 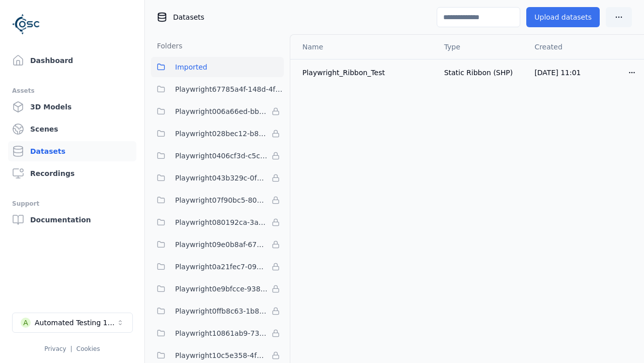 I want to click on div: Playwright_Ribbon_Test, so click(x=365, y=72).